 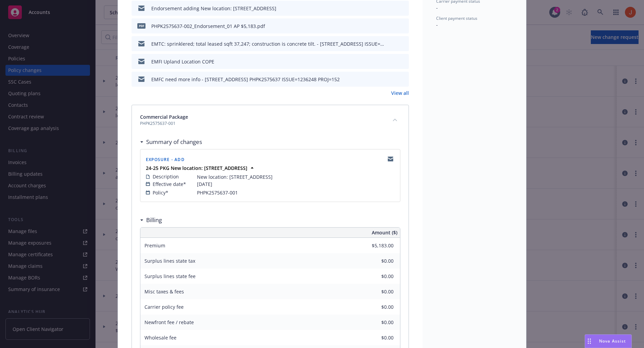 I want to click on div: PHPK2575637-002_Endorsement_01 AP $5,183.pdf, so click(x=209, y=26).